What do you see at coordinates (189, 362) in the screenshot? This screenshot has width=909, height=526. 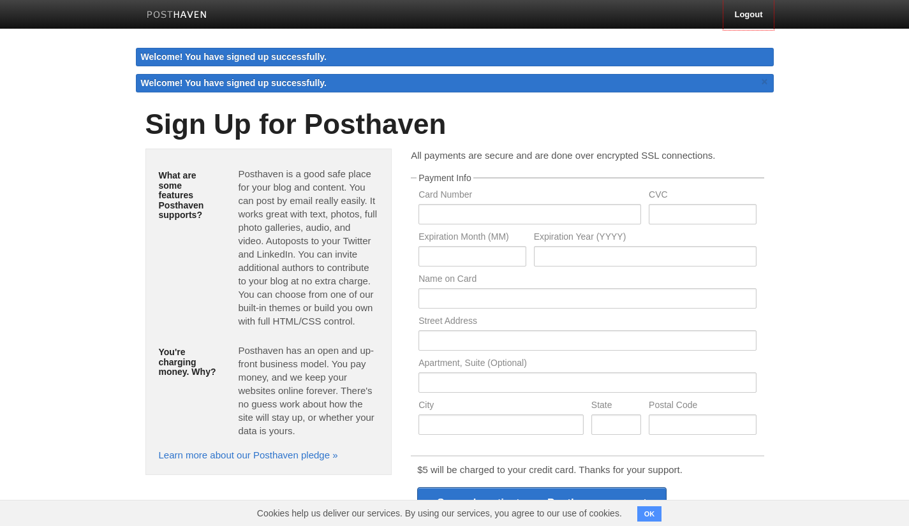 I see `h5: You're charging money. Why?` at bounding box center [189, 362].